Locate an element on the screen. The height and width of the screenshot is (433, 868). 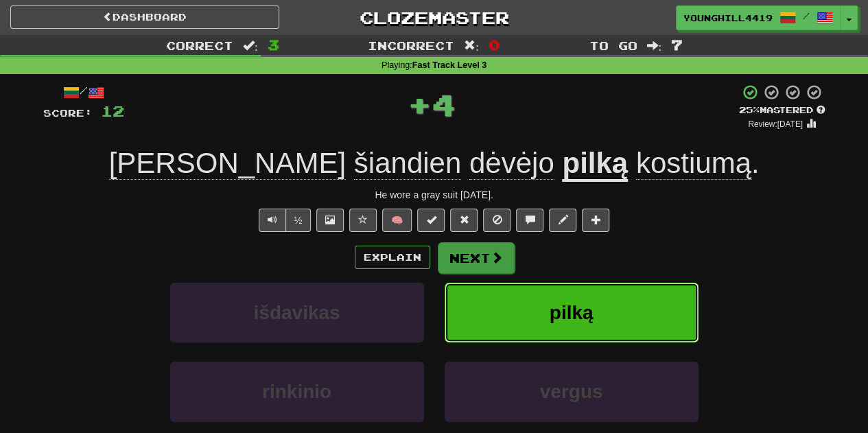
button: ½ is located at coordinates (298, 221).